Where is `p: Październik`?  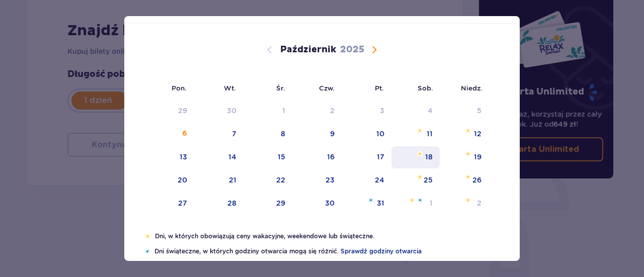
p: Październik is located at coordinates (308, 50).